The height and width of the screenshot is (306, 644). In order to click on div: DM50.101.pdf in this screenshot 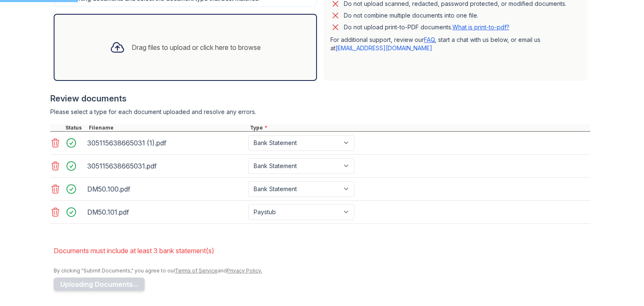, I will do `click(166, 212)`.